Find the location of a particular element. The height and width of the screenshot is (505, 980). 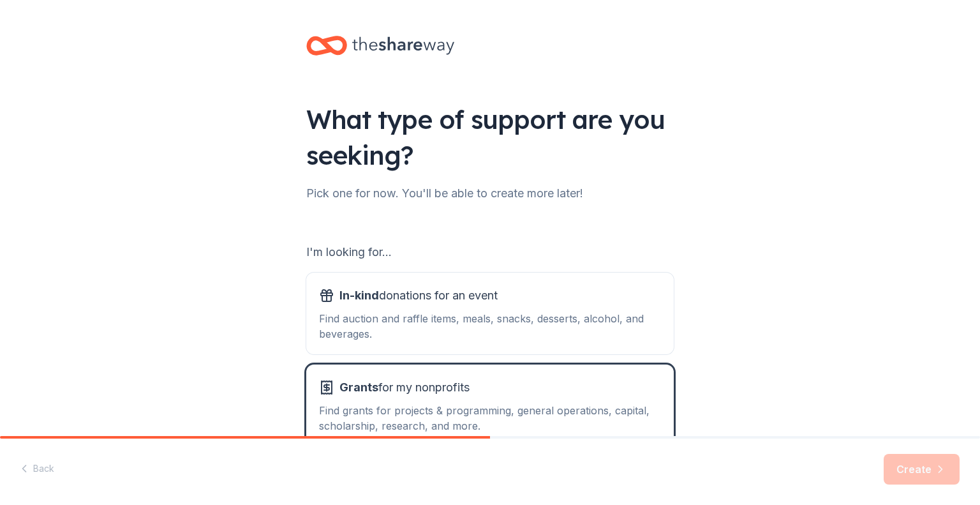

span: In-kind is located at coordinates (359, 295).